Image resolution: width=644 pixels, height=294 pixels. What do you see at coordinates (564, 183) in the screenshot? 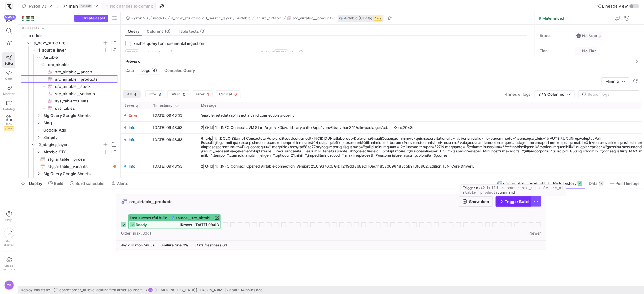
I see `span: Build history` at bounding box center [564, 183].